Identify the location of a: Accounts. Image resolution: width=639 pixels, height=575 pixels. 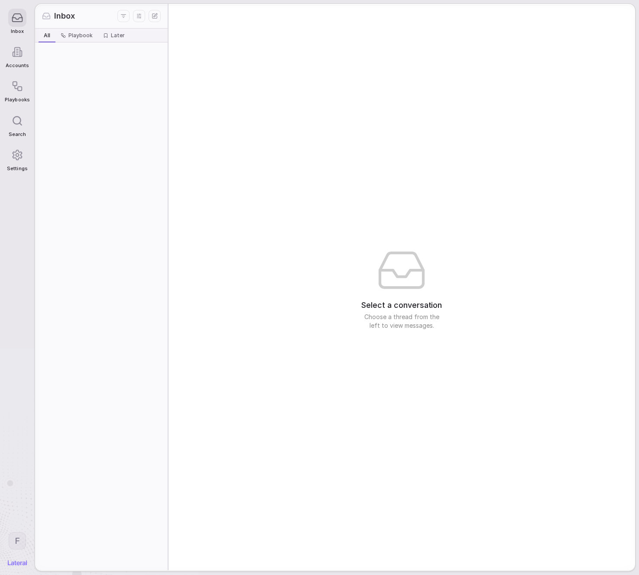
(17, 55).